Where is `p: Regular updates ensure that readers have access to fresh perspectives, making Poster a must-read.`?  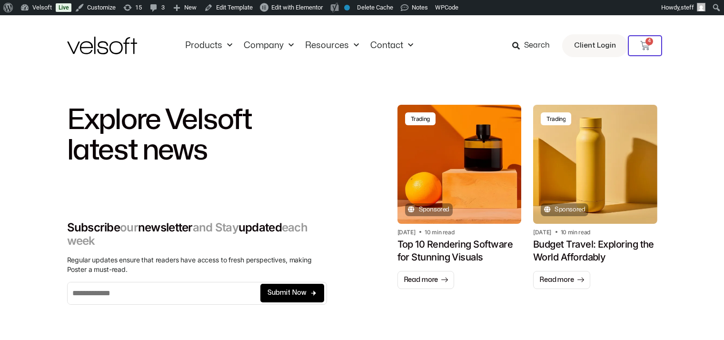
p: Regular updates ensure that readers have access to fresh perspectives, making Poster a must-read. is located at coordinates (197, 265).